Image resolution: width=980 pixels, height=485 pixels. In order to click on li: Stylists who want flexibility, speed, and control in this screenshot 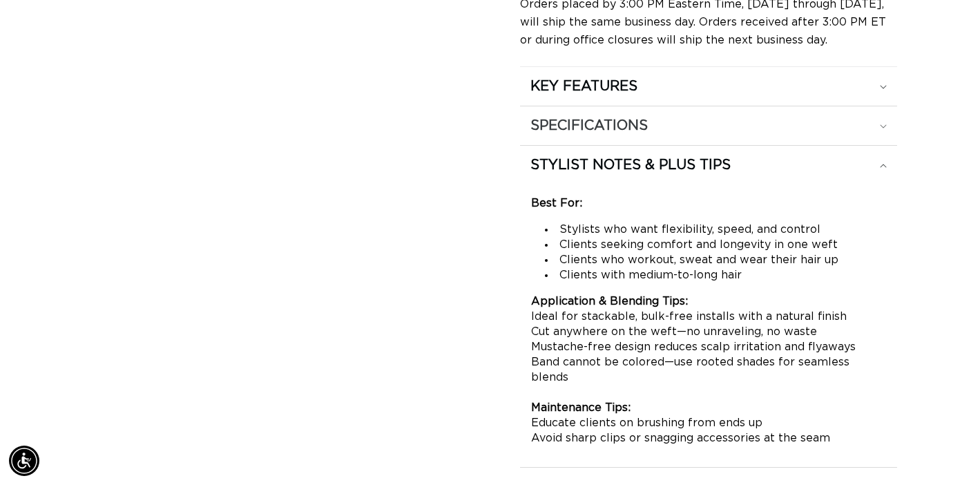, I will do `click(716, 230)`.